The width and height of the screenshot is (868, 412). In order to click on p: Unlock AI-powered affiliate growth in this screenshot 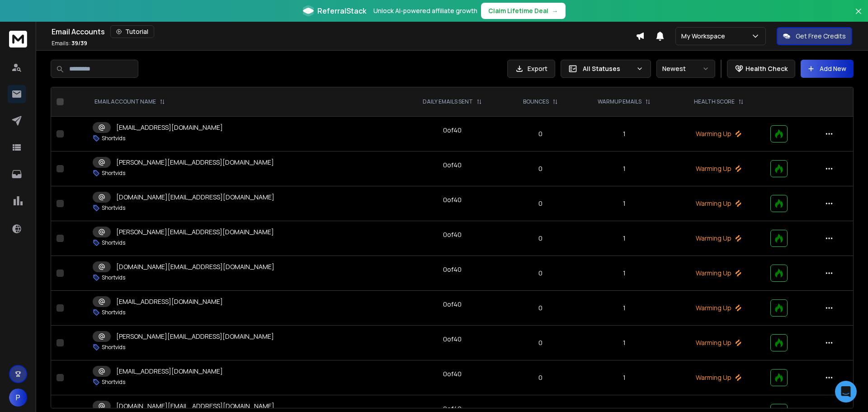, I will do `click(426, 11)`.